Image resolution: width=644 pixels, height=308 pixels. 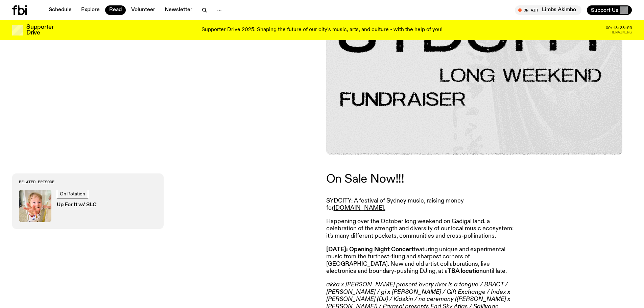 What do you see at coordinates (88, 205) in the screenshot?
I see `a: baby slcOn RotationUp For It w/ SLC` at bounding box center [88, 205].